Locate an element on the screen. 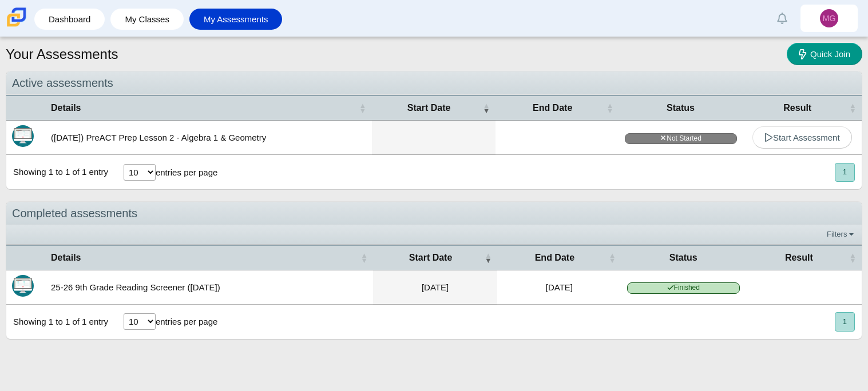 The image size is (868, 391). span: Start Assessment is located at coordinates (802, 137).